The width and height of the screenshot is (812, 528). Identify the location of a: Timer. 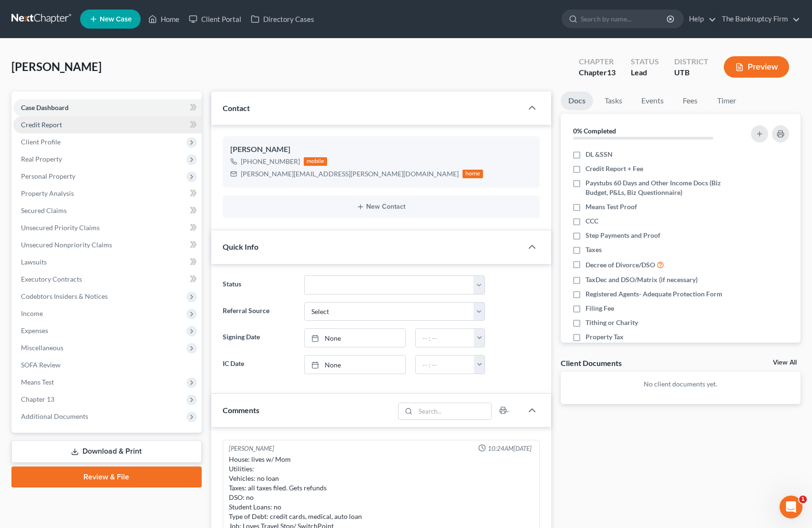
(726, 101).